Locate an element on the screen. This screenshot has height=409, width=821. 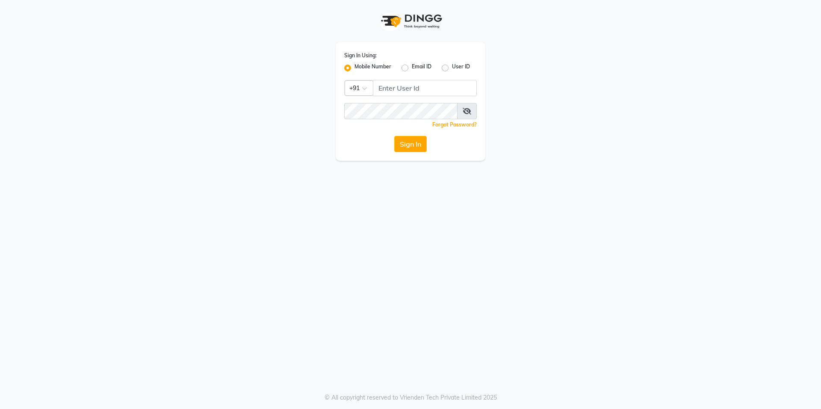
label: User ID is located at coordinates (461, 68).